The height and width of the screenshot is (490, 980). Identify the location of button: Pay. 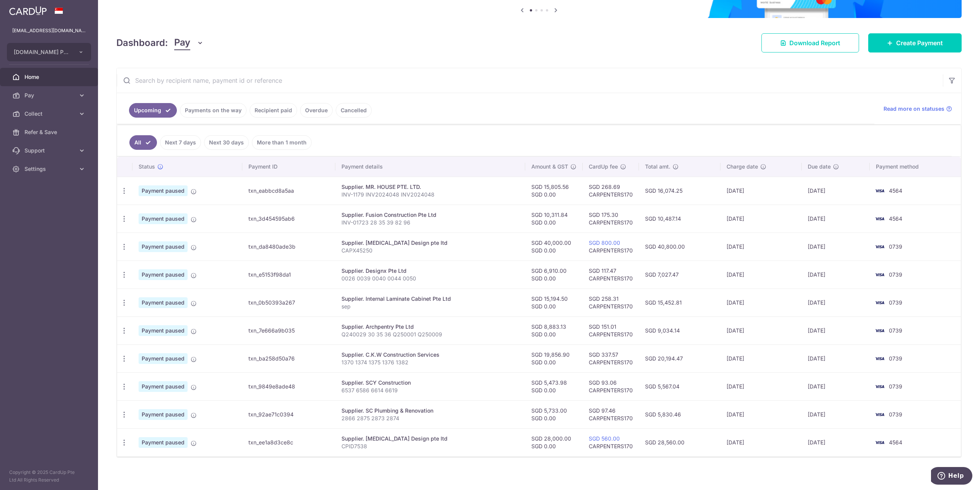
(189, 43).